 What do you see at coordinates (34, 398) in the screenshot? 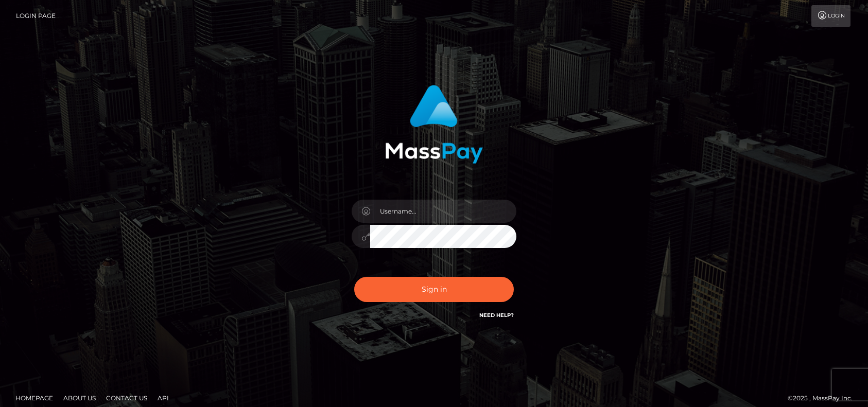
I see `a: Homepage` at bounding box center [34, 398].